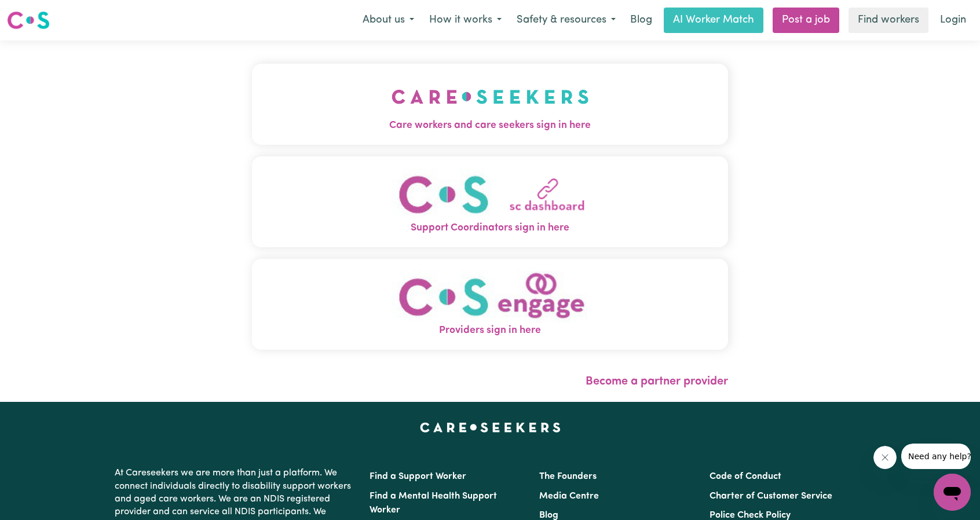 The height and width of the screenshot is (520, 980). I want to click on a: Code of Conduct, so click(745, 477).